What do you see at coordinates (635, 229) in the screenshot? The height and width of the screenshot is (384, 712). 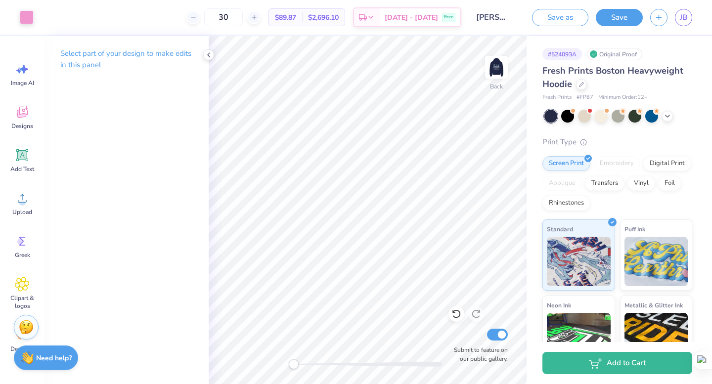 I see `span: Puff Ink` at bounding box center [635, 229].